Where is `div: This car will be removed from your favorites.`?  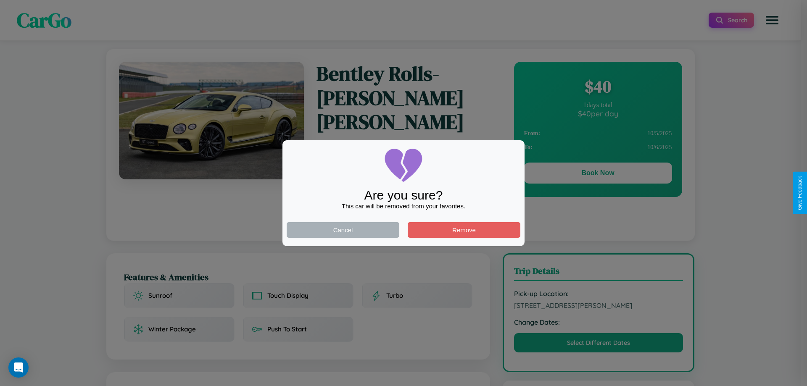 div: This car will be removed from your favorites. is located at coordinates (403, 206).